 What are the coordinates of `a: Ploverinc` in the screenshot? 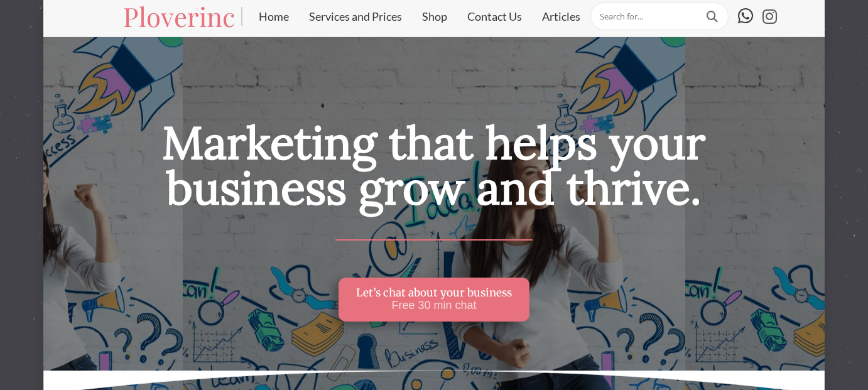 It's located at (179, 17).